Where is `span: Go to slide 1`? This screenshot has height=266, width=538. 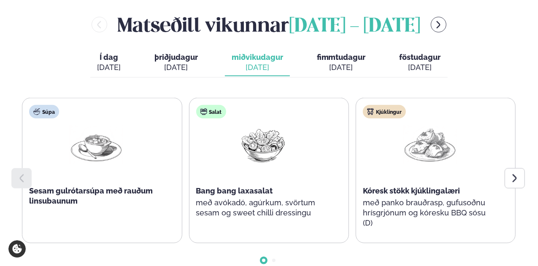 span: Go to slide 1 is located at coordinates (264, 261).